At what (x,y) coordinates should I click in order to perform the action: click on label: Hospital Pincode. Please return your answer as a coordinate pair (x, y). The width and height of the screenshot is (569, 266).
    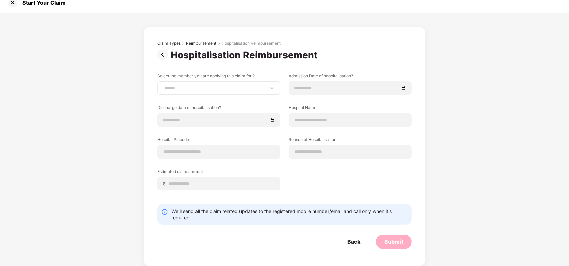
    Looking at the image, I should click on (219, 141).